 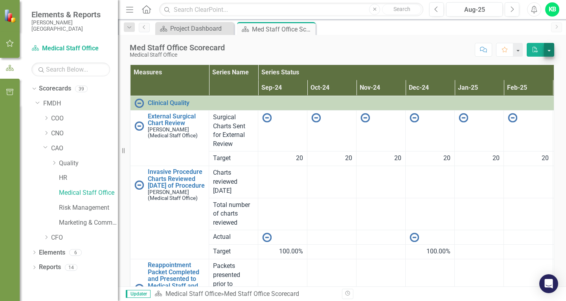 What do you see at coordinates (89, 178) in the screenshot?
I see `a: HR` at bounding box center [89, 178].